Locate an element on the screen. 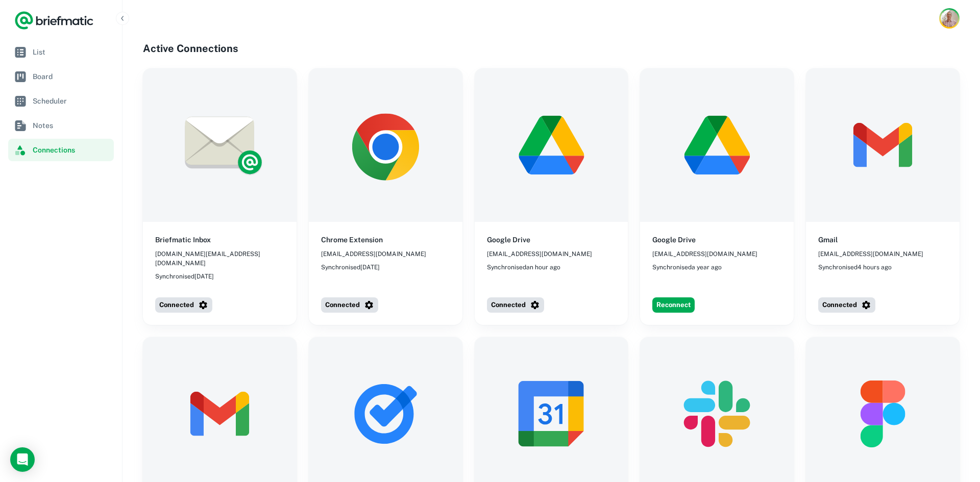 The width and height of the screenshot is (980, 482). span: Synchronised an hour ago is located at coordinates (524, 267).